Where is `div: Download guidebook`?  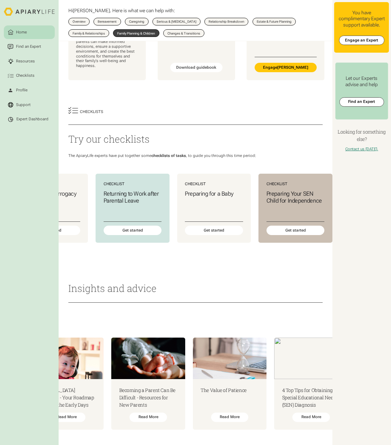 div: Download guidebook is located at coordinates (196, 68).